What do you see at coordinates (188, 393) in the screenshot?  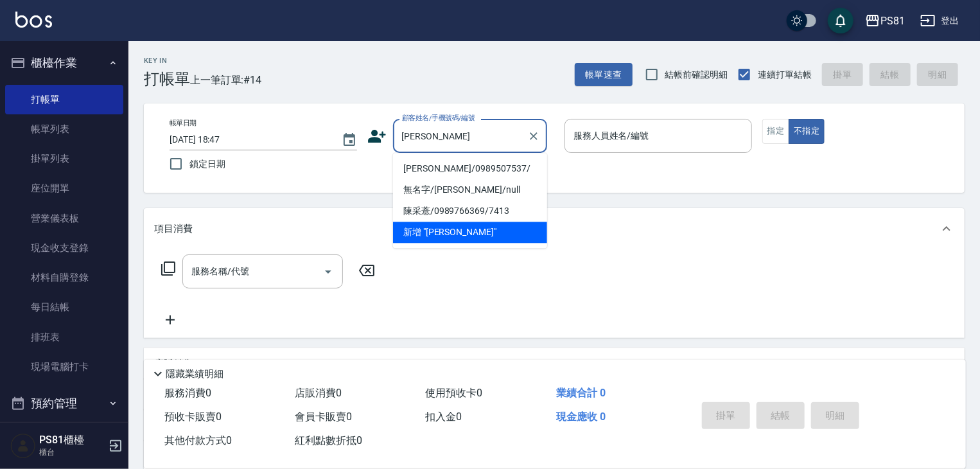 I see `span: 服務消費 0` at bounding box center [188, 393].